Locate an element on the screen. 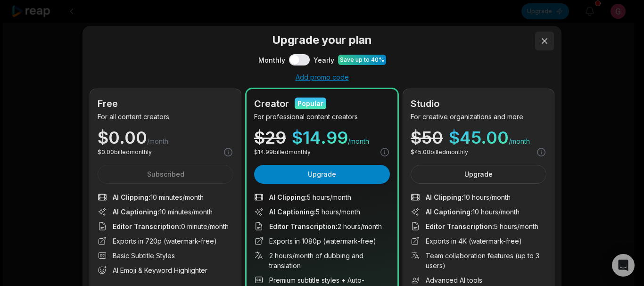 The height and width of the screenshot is (286, 644). div: Save up to 40% is located at coordinates (362, 60).